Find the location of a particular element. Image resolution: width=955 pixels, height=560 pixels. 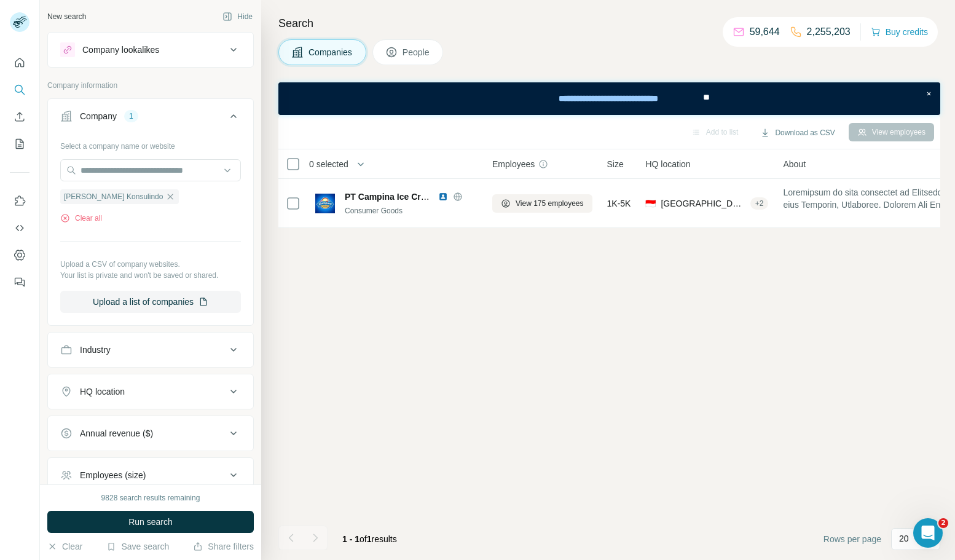

button: Upload a list of companies is located at coordinates (151, 302).